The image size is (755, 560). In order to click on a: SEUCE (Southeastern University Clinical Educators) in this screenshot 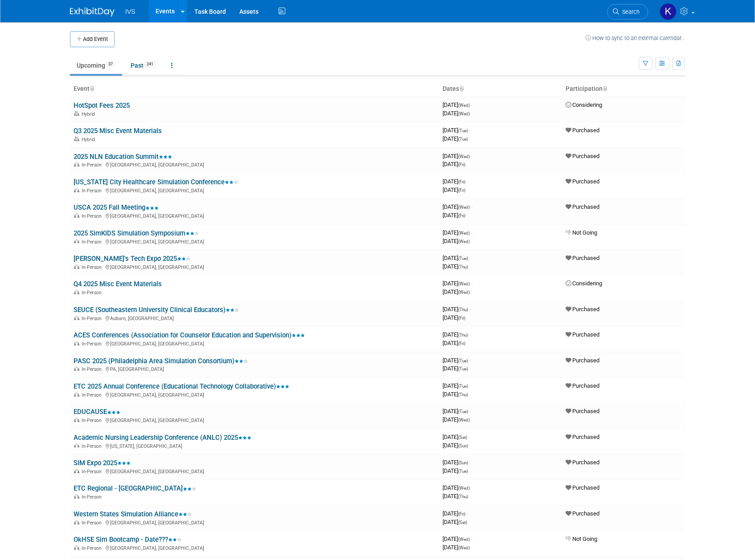, I will do `click(156, 310)`.